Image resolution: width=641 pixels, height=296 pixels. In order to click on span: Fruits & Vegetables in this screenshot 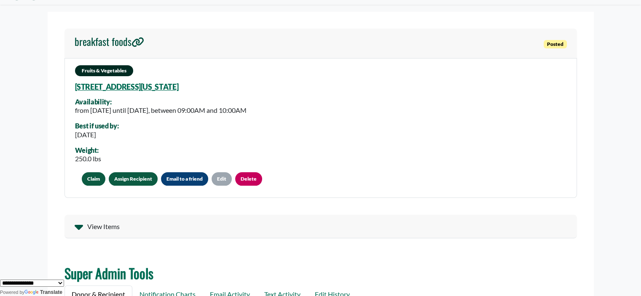, I will do `click(104, 71)`.